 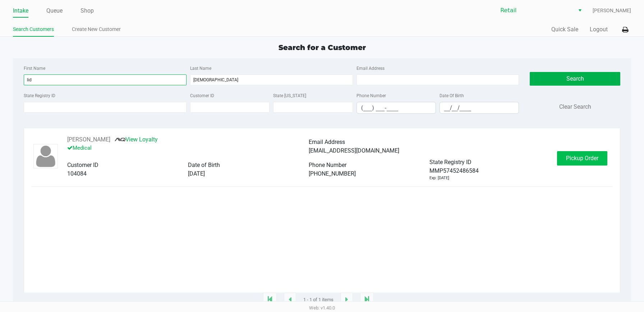 I want to click on button: Quick Sale, so click(x=565, y=29).